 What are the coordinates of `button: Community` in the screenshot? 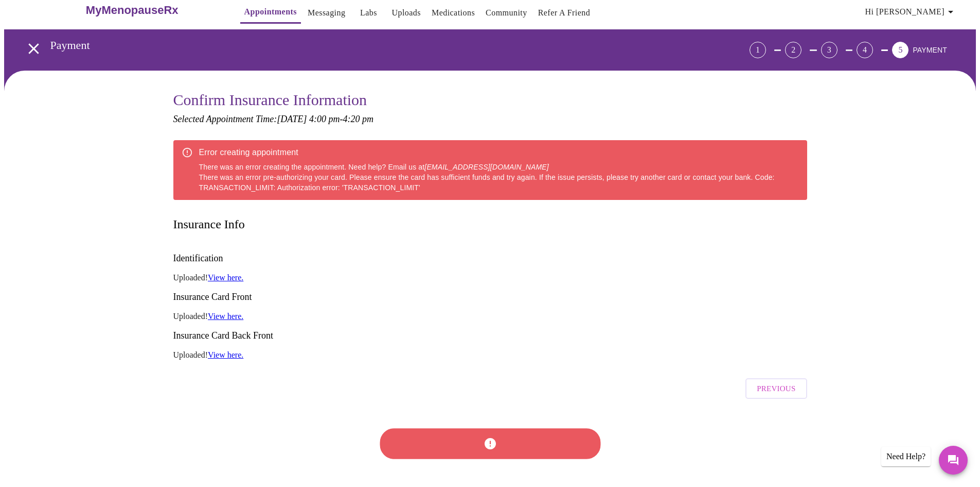 It's located at (507, 13).